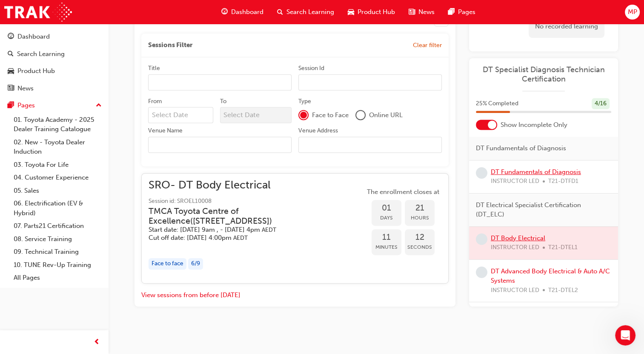  What do you see at coordinates (539, 210) in the screenshot?
I see `span: DT Electrical Specialist Certification (DT_ELC)` at bounding box center [539, 210].